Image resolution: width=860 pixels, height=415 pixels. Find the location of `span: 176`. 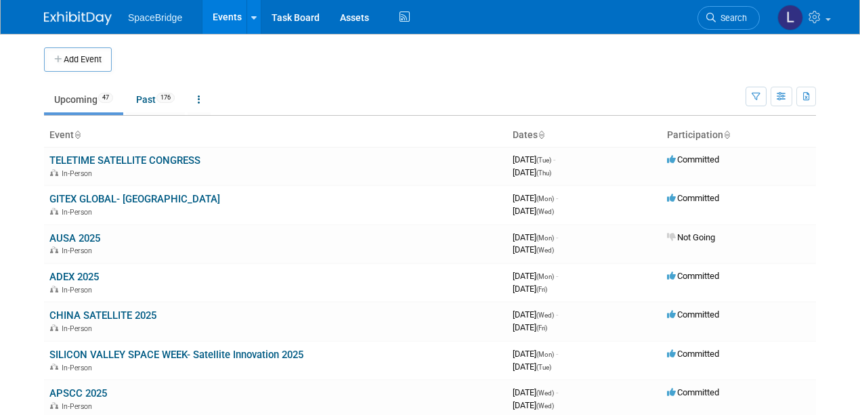

span: 176 is located at coordinates (165, 97).